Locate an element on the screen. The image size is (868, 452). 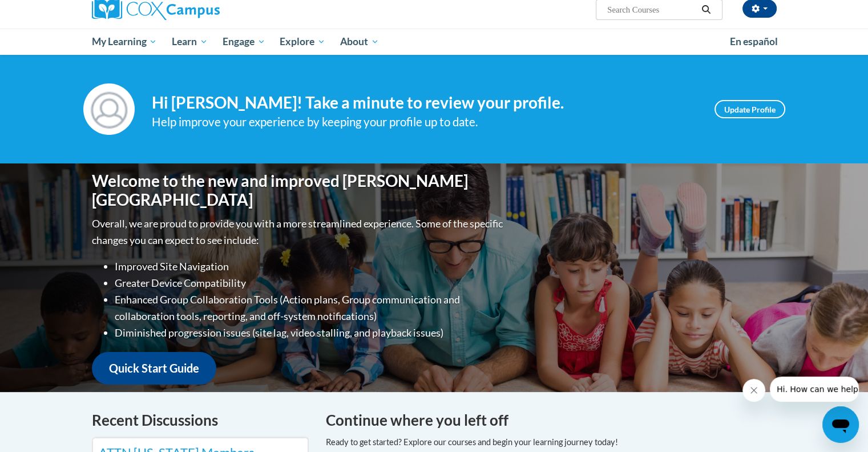
button: Search is located at coordinates (706, 10).